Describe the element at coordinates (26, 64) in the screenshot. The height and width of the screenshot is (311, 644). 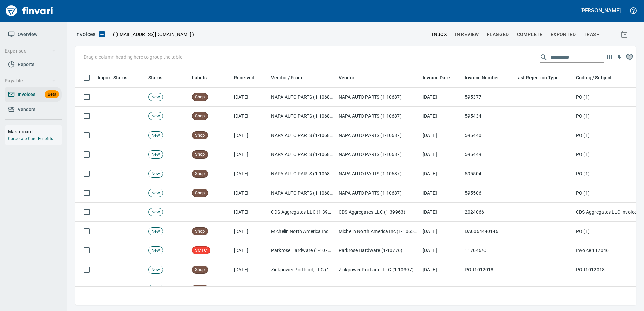
I see `span: Reports` at that location.